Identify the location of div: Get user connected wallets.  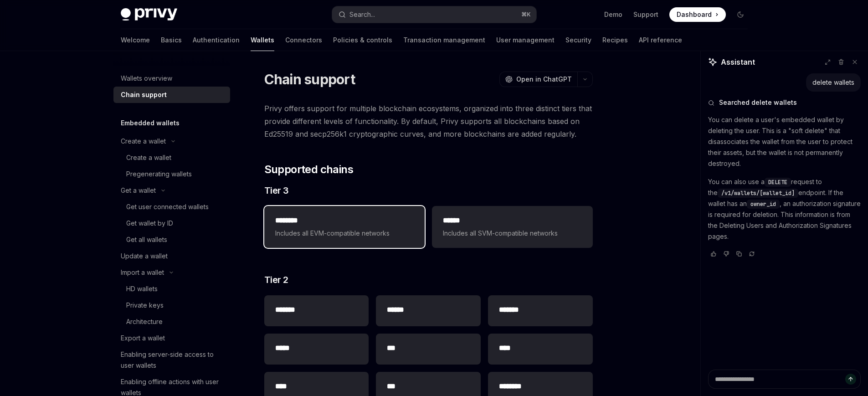
(167, 207).